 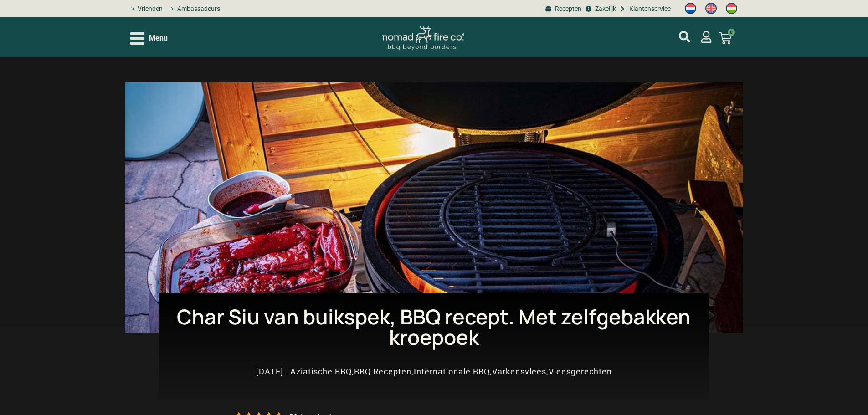 I want to click on span: Menu, so click(x=158, y=38).